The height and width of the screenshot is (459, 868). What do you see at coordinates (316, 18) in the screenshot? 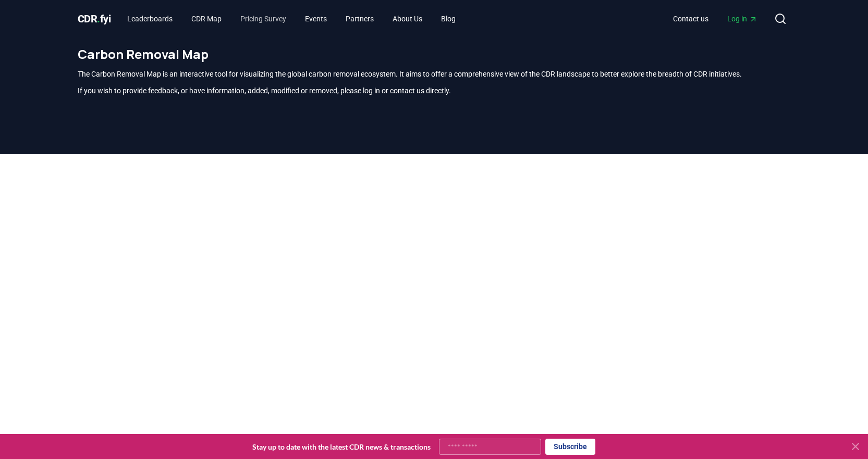
I see `a: Events` at bounding box center [316, 18].